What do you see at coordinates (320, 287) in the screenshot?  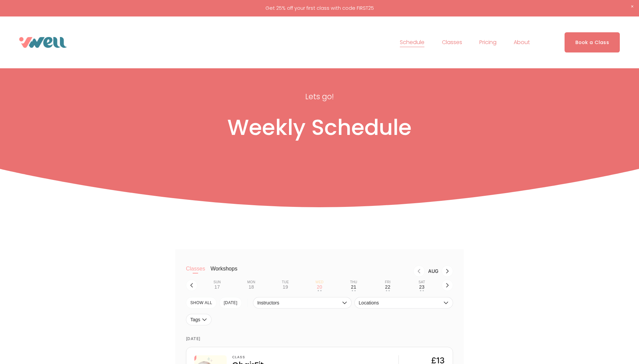 I see `div: 20` at bounding box center [320, 287].